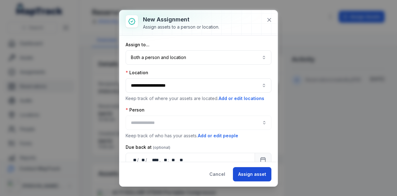 This screenshot has height=196, width=397. What do you see at coordinates (180, 160) in the screenshot?
I see `div: am/pm,` at bounding box center [180, 160].